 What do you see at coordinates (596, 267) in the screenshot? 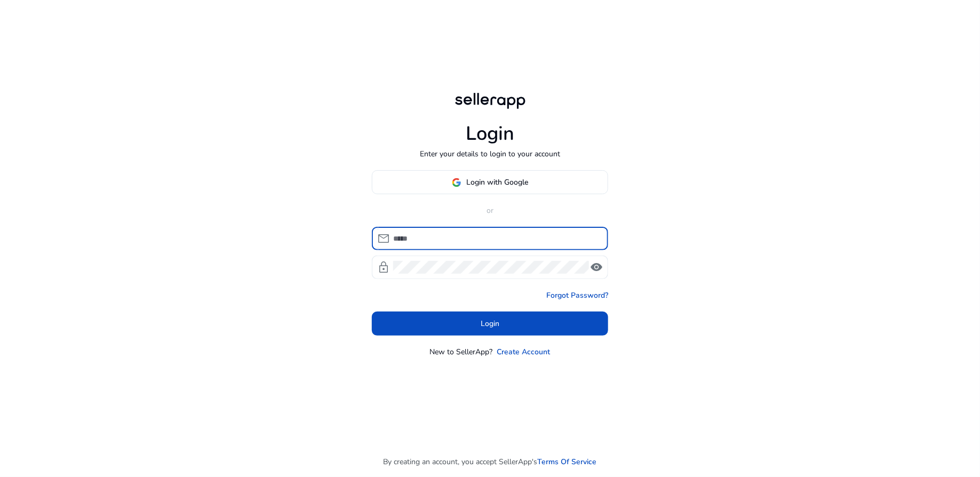
I see `span: visibility` at bounding box center [596, 267].